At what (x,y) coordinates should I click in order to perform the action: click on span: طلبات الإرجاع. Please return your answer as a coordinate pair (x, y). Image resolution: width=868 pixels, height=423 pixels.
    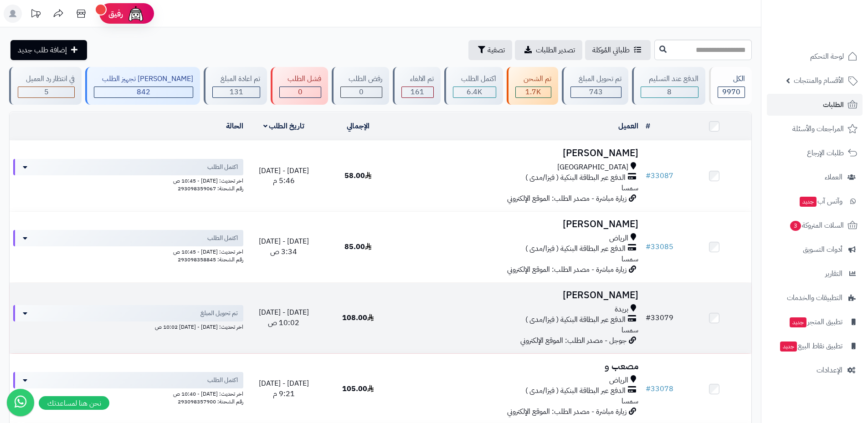
    Looking at the image, I should click on (825, 153).